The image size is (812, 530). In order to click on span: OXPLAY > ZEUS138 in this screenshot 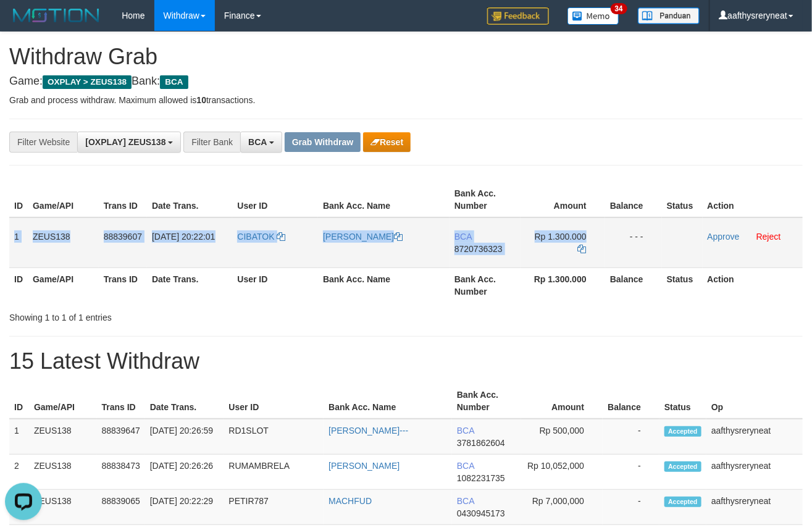, I will do `click(87, 82)`.